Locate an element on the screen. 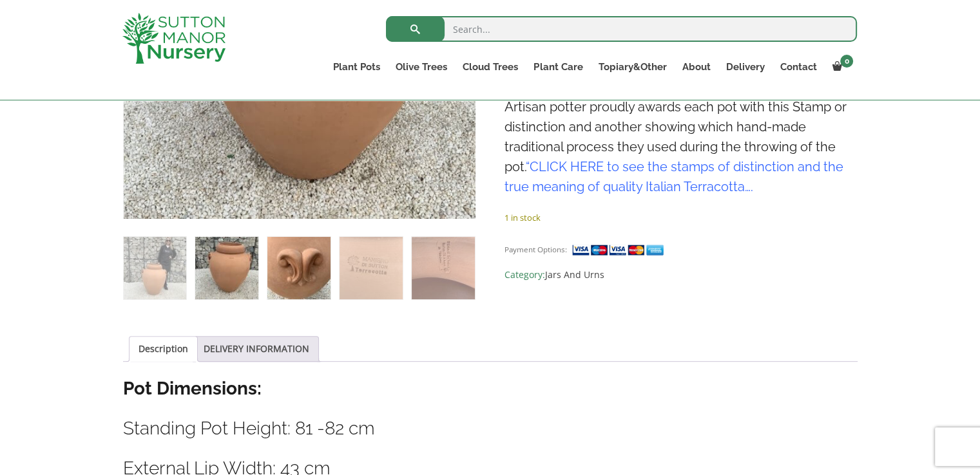  span: 0 is located at coordinates (847, 61).